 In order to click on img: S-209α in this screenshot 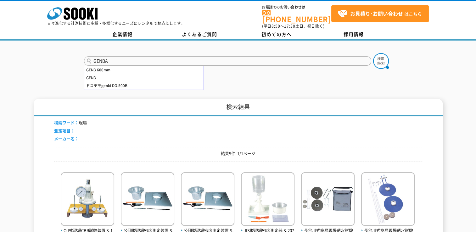, I will do `click(148, 200)`.